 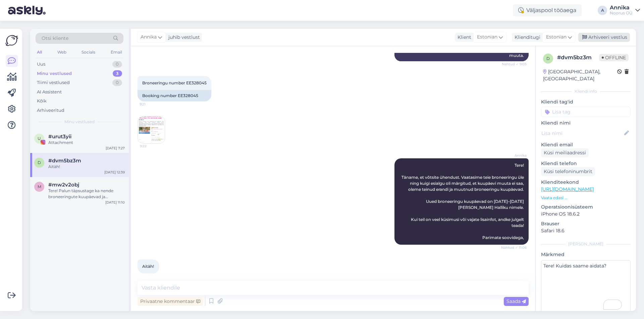 I want to click on span: Nähtud ✓ 9:05, so click(x=514, y=64).